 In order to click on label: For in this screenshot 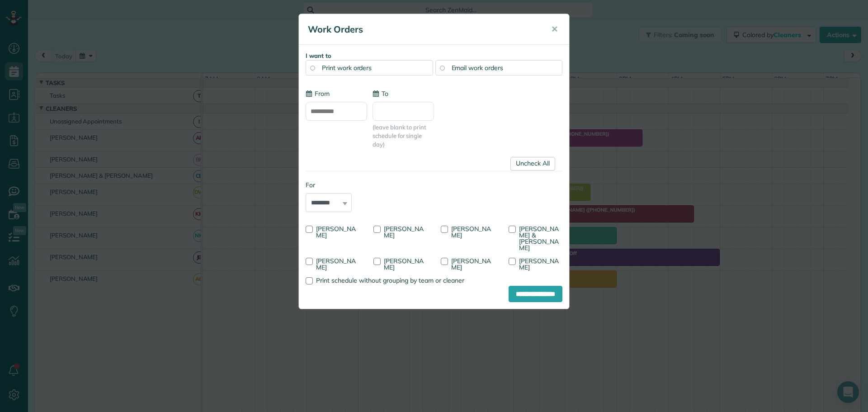, I will do `click(329, 185)`.